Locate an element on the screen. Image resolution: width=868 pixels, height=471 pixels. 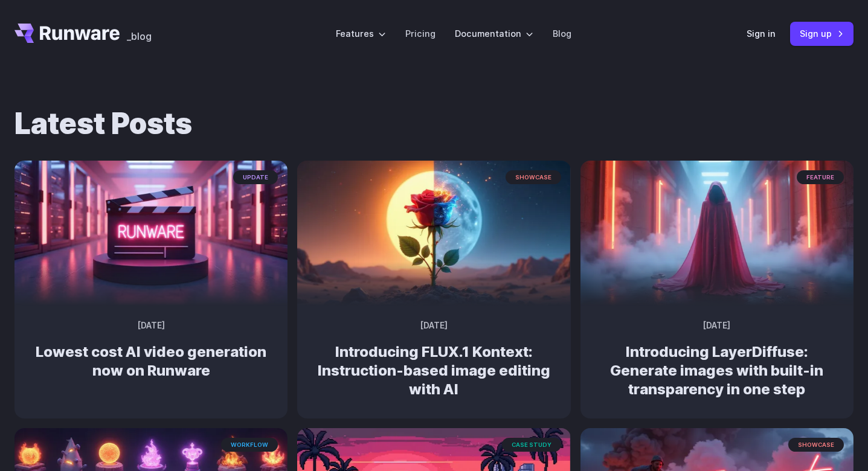
span: workflow is located at coordinates (249, 444).